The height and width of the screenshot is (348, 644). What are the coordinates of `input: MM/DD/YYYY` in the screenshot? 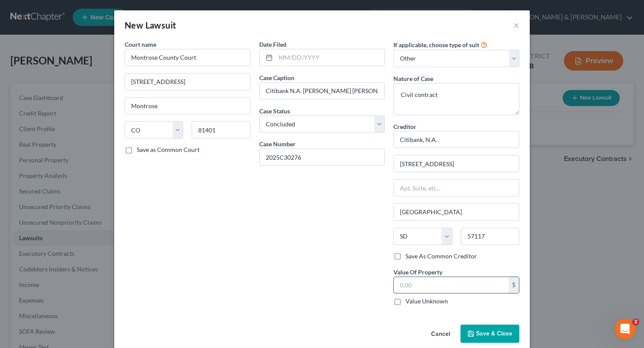 It's located at (330, 57).